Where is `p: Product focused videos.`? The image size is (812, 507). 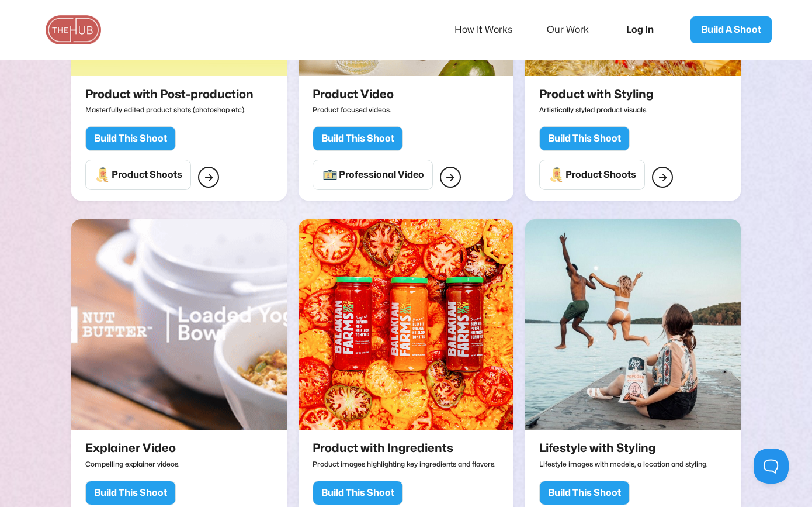 p: Product focused videos. is located at coordinates (356, 109).